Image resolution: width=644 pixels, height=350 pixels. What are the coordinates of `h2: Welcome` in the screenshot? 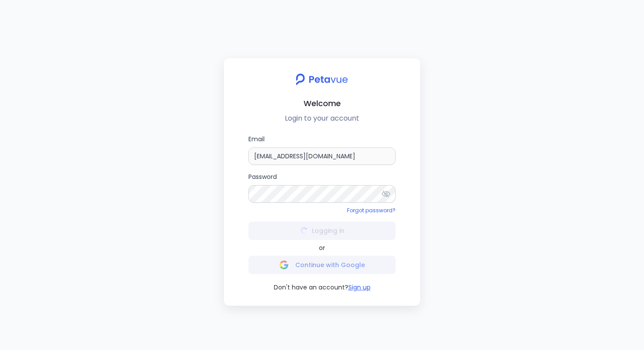 It's located at (322, 103).